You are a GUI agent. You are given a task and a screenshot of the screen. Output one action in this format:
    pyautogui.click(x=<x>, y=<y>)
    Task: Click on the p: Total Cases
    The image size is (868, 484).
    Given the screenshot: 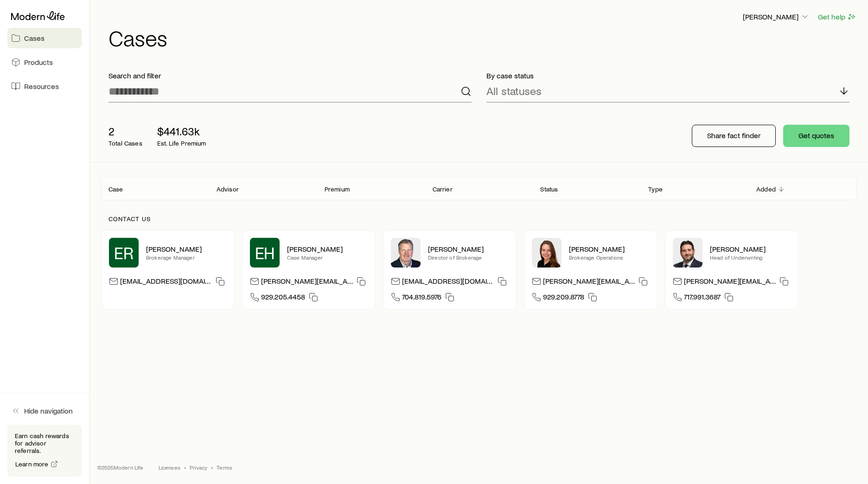 What is the action you would take?
    pyautogui.click(x=126, y=143)
    